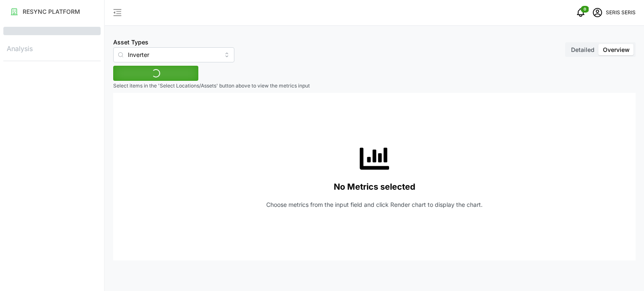  I want to click on p: RESYNC PLATFORM, so click(51, 12).